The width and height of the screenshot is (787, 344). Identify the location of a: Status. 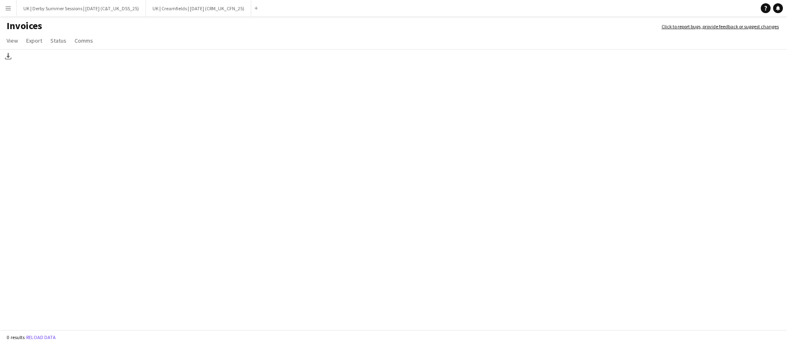
(58, 41).